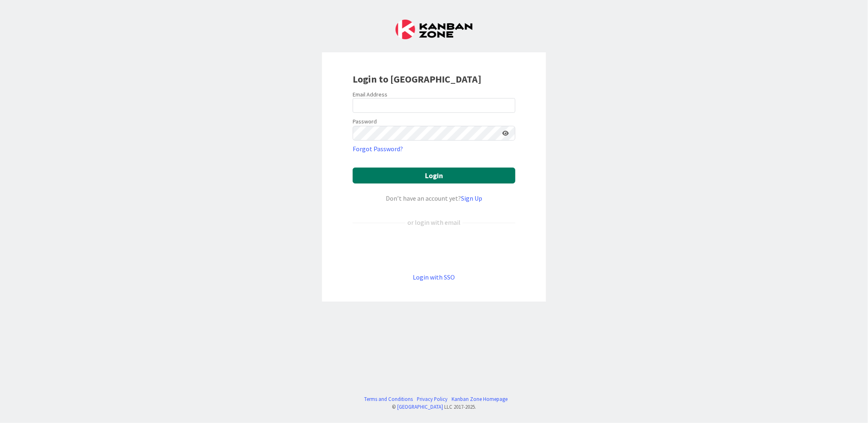  Describe the element at coordinates (434, 175) in the screenshot. I see `button: Login` at that location.